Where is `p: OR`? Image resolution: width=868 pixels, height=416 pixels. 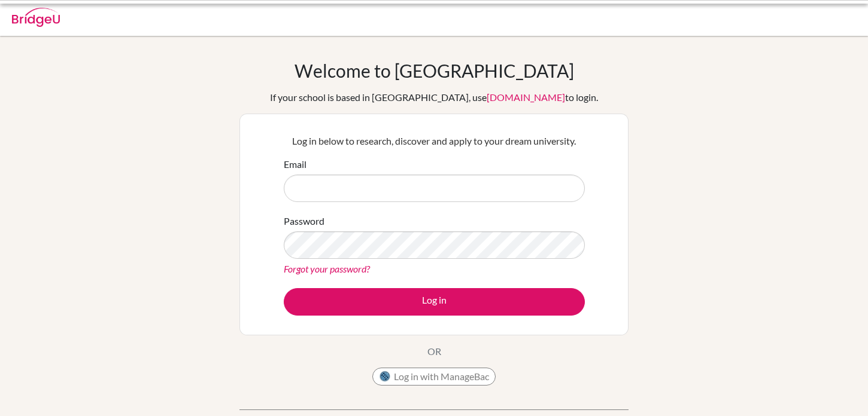 p: OR is located at coordinates (434, 351).